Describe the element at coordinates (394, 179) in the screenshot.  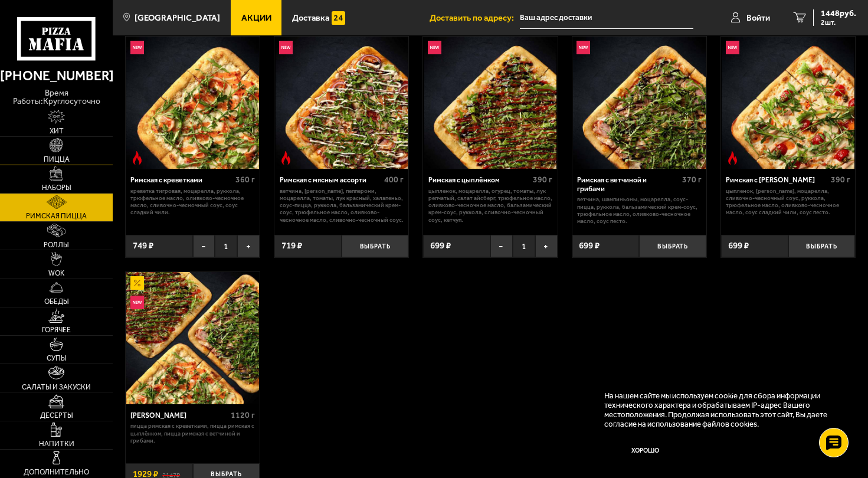
I see `span: 400 г` at that location.